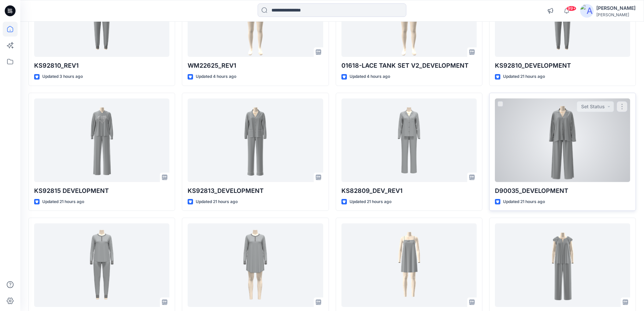 The image size is (644, 311). What do you see at coordinates (409, 65) in the screenshot?
I see `p: 01618-LACE TANK SET V2_DEVELOPMENT` at bounding box center [409, 65].